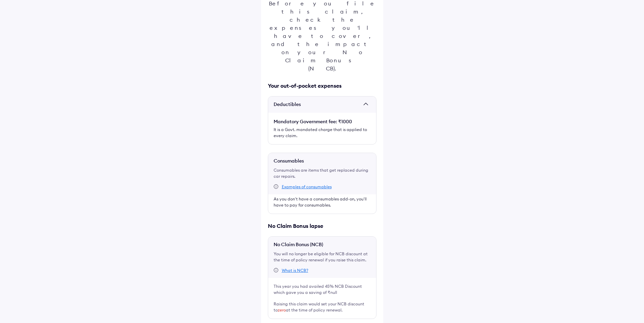  Describe the element at coordinates (317, 105) in the screenshot. I see `span: Deductibles` at that location.